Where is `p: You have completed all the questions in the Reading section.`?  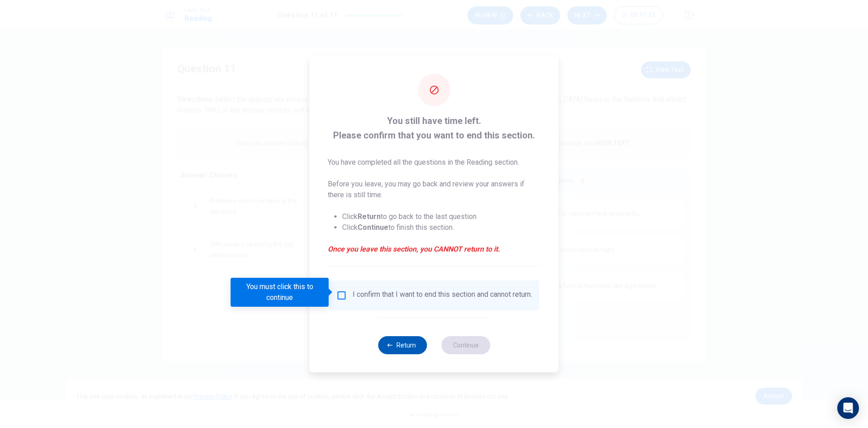 p: You have completed all the questions in the Reading section. is located at coordinates (434, 162).